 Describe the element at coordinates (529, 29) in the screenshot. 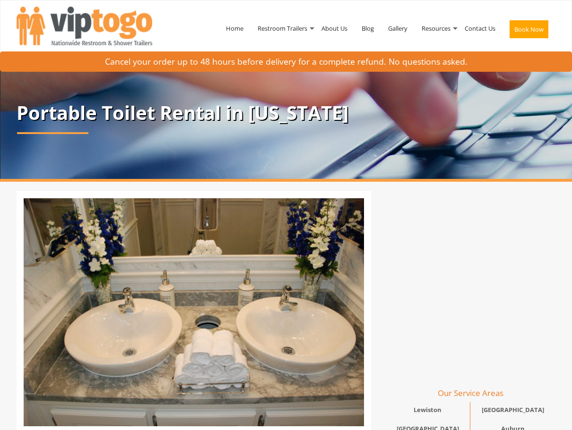

I see `button: Book Now` at that location.